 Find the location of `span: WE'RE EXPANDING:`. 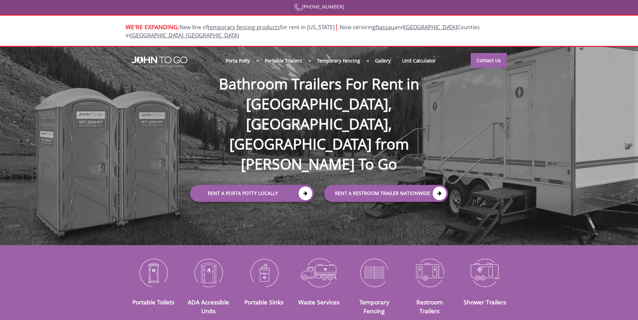

span: WE'RE EXPANDING: is located at coordinates (152, 27).